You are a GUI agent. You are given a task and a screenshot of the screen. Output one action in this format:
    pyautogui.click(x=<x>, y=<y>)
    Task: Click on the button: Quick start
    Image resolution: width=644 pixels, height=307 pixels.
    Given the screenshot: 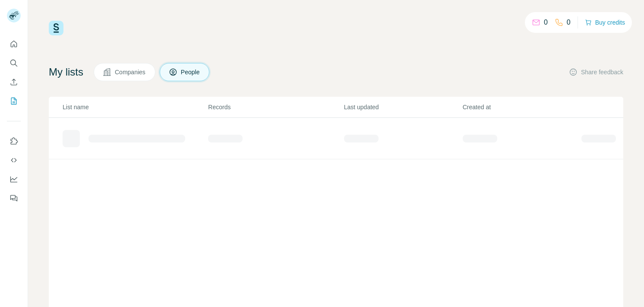 What is the action you would take?
    pyautogui.click(x=14, y=44)
    